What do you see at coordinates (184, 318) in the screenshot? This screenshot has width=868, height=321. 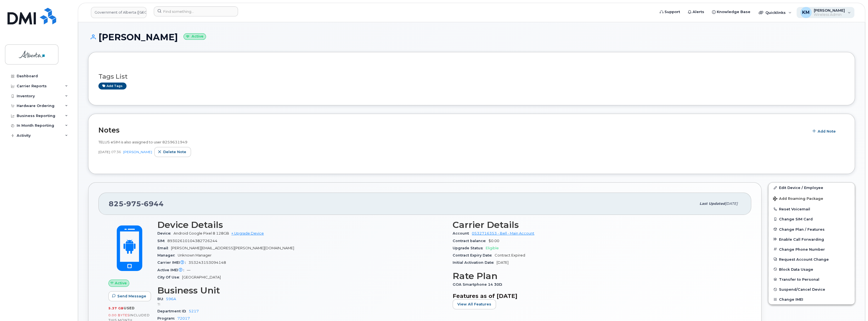 I see `a: 72017` at bounding box center [184, 318].